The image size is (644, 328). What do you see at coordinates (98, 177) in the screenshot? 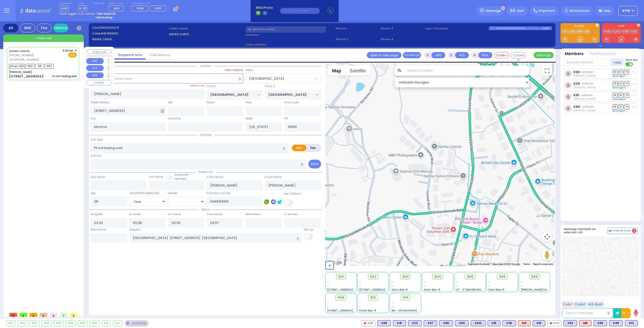
I see `label: First Name` at bounding box center [98, 177].